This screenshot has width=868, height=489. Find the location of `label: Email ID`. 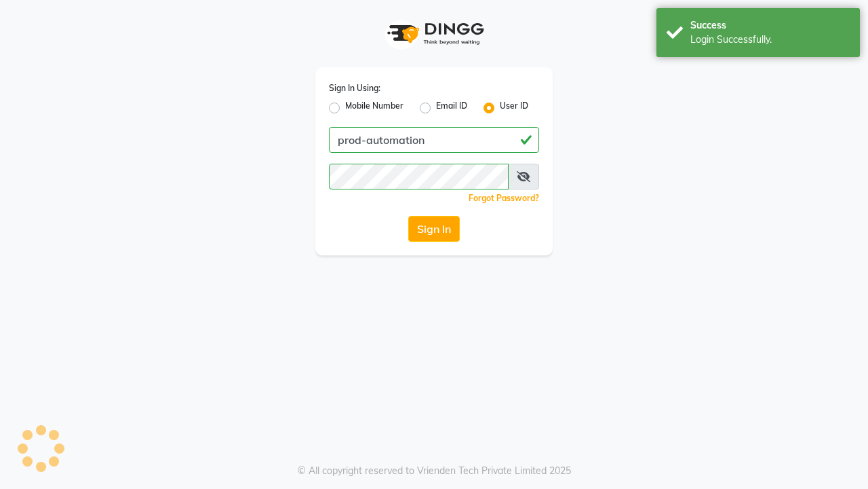

label: Email ID is located at coordinates (452, 108).